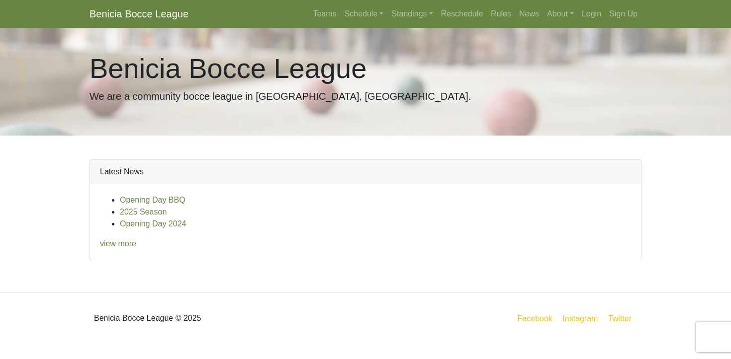  Describe the element at coordinates (139, 14) in the screenshot. I see `a: Benicia Bocce League` at that location.